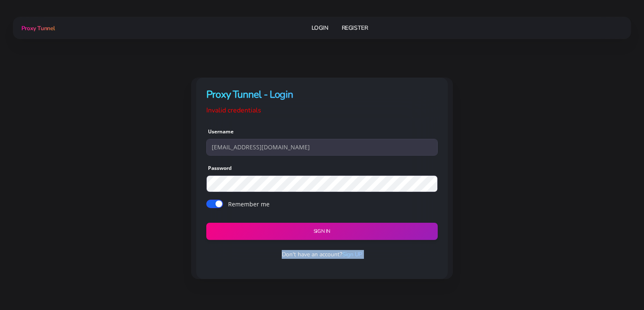 The width and height of the screenshot is (644, 310). What do you see at coordinates (37, 28) in the screenshot?
I see `a: Proxy Tunnel` at bounding box center [37, 28].